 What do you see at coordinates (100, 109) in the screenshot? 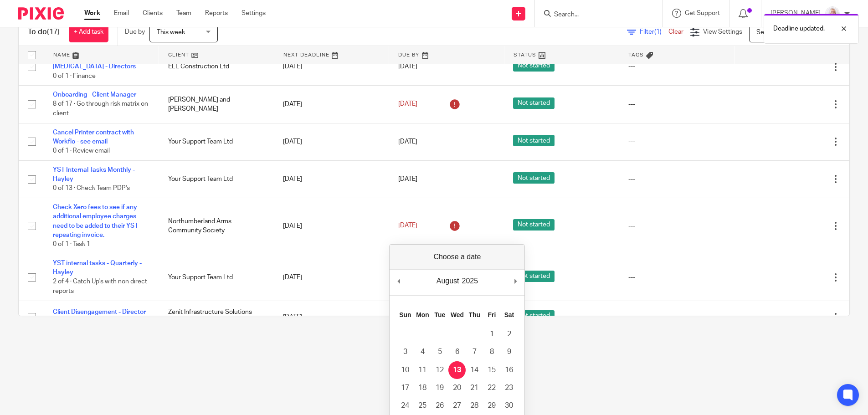
I see `span: 8 of 17 · Go through risk matrix on client` at bounding box center [100, 109].